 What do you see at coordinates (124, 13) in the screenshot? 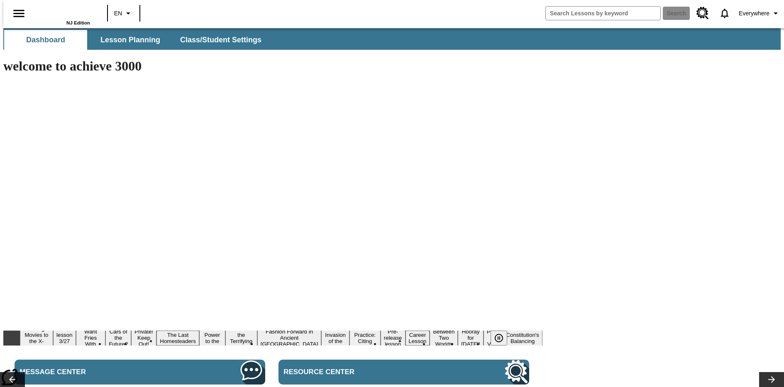
I see `button: Language: EN, Select a language` at bounding box center [124, 13].